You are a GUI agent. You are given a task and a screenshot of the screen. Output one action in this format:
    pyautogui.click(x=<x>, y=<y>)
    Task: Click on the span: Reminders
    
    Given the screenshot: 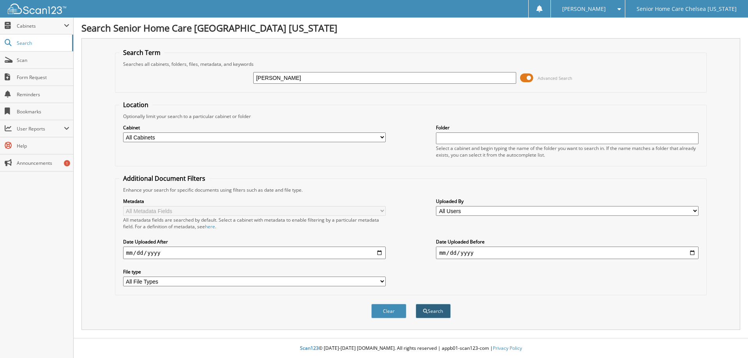 What is the action you would take?
    pyautogui.click(x=43, y=94)
    